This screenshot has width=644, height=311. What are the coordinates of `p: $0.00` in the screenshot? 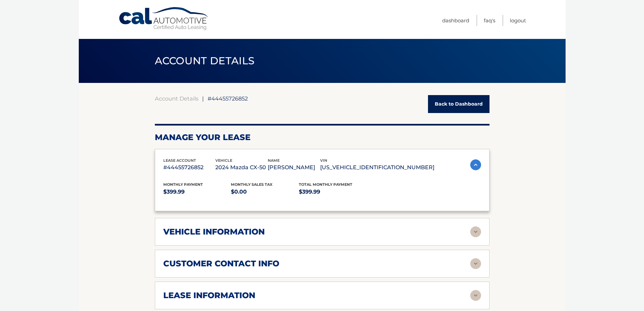 It's located at (264, 192).